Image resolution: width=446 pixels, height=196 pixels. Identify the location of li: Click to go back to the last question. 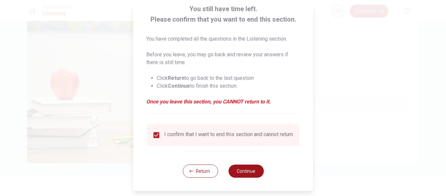
(228, 78).